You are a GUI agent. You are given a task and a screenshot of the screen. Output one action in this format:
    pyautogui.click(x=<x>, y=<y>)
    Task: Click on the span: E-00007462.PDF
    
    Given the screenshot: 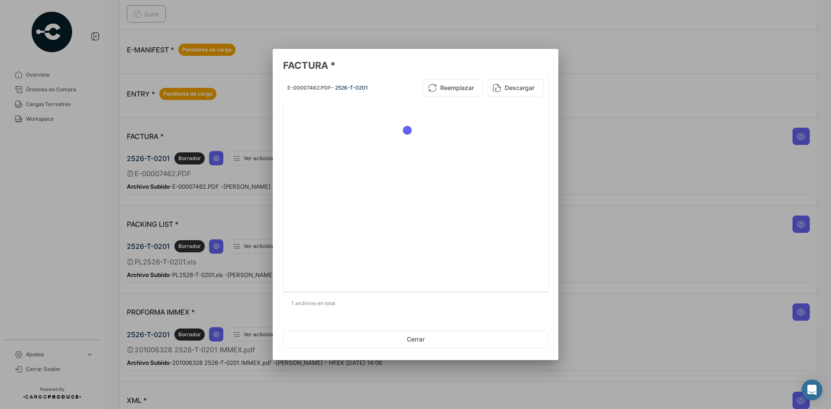 What is the action you would take?
    pyautogui.click(x=309, y=87)
    